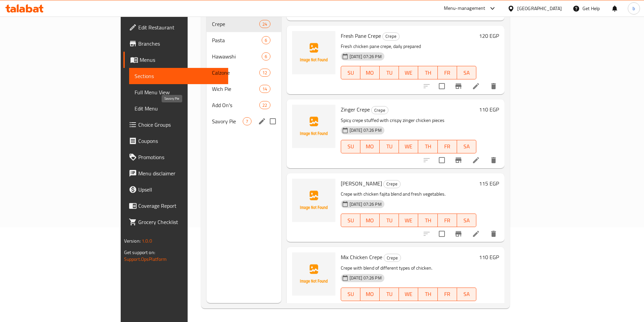  I want to click on div: Wich Pie14, so click(244, 89).